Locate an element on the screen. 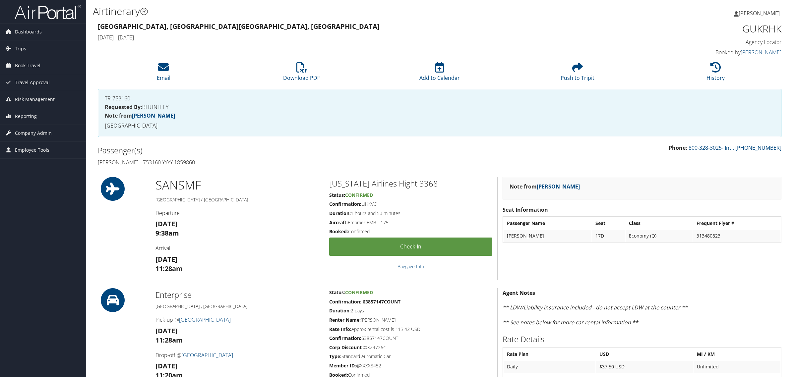  a: Download PDF is located at coordinates (301, 74).